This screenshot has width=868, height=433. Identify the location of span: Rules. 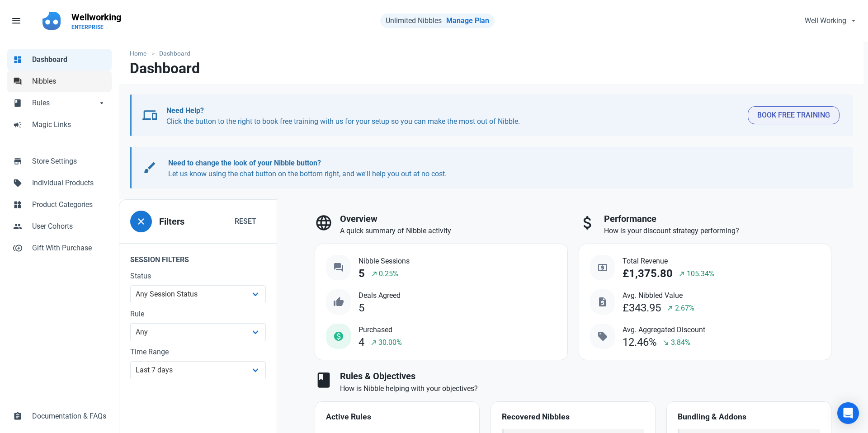
(64, 103).